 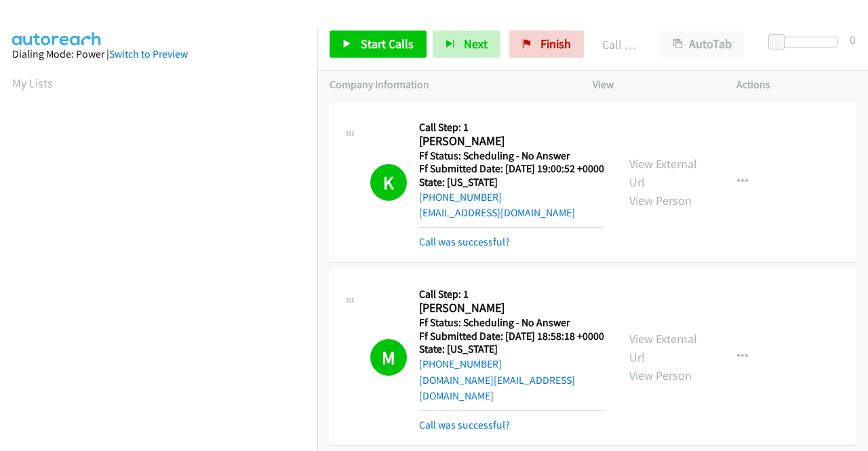 What do you see at coordinates (149, 54) in the screenshot?
I see `a: Switch to Preview` at bounding box center [149, 54].